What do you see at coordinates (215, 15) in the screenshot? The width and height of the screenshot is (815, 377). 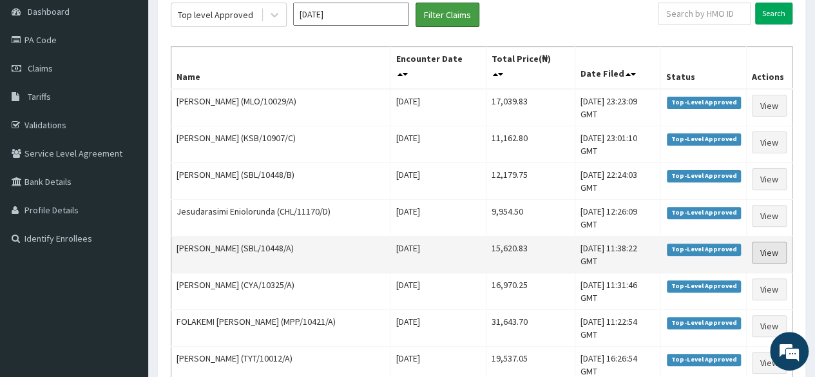 I see `div: Top level Approved` at bounding box center [215, 15].